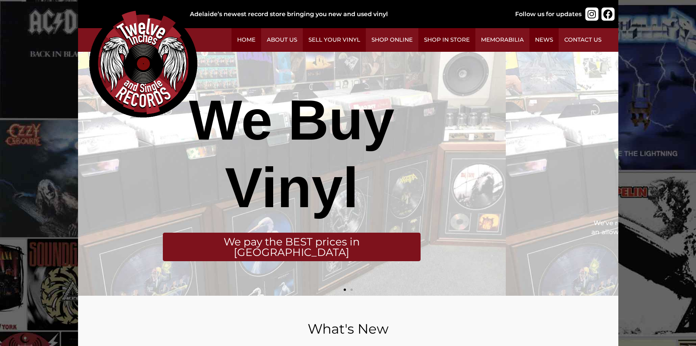 The image size is (696, 346). Describe the element at coordinates (292, 154) in the screenshot. I see `div: We Buy Vinyl` at that location.